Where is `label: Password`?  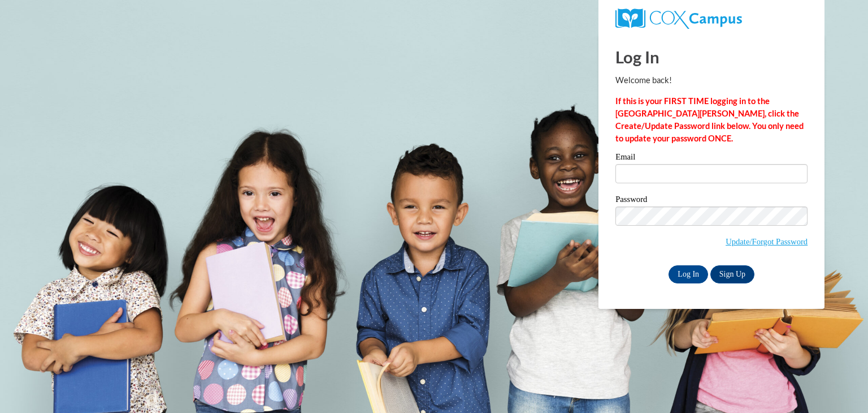
label: Password is located at coordinates (711, 201).